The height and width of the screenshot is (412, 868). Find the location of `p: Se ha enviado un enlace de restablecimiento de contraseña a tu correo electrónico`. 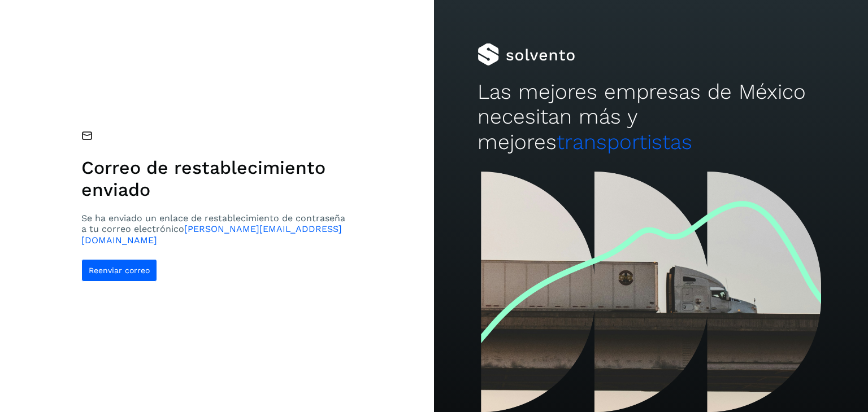

p: Se ha enviado un enlace de restablecimiento de contraseña a tu correo electrónico is located at coordinates (216, 229).